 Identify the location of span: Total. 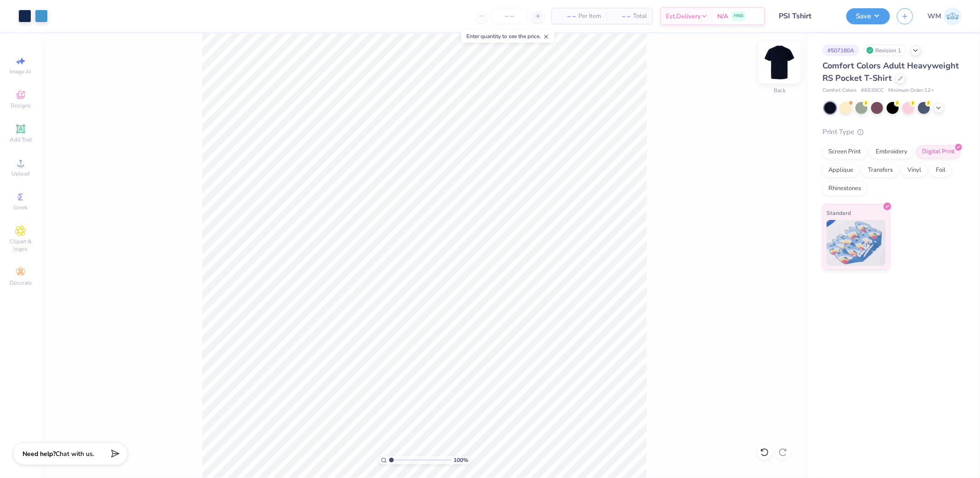
(640, 16).